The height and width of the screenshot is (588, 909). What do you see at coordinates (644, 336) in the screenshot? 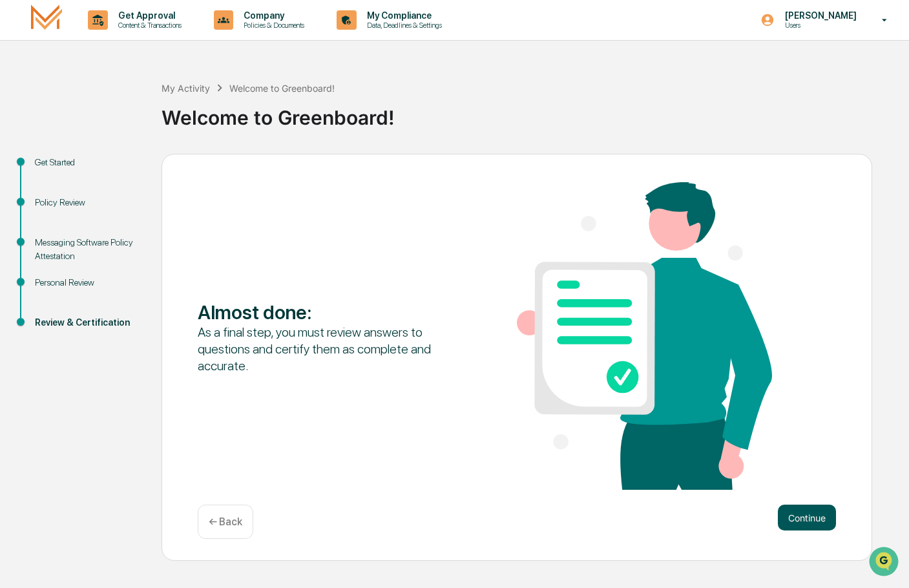
I see `img: Almost done` at bounding box center [644, 336].